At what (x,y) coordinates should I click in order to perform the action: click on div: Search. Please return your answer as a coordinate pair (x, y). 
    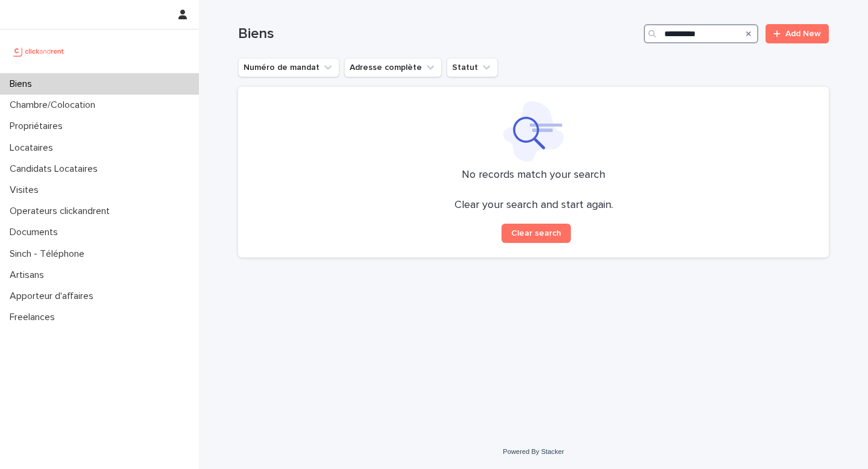
    Looking at the image, I should click on (701, 34).